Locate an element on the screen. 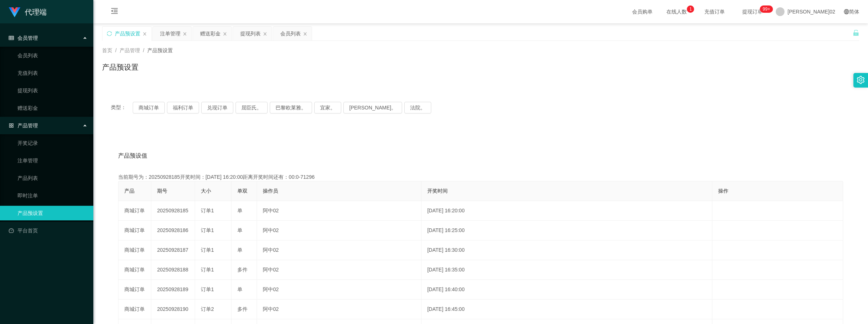  button: 兑现订单 is located at coordinates (217, 108).